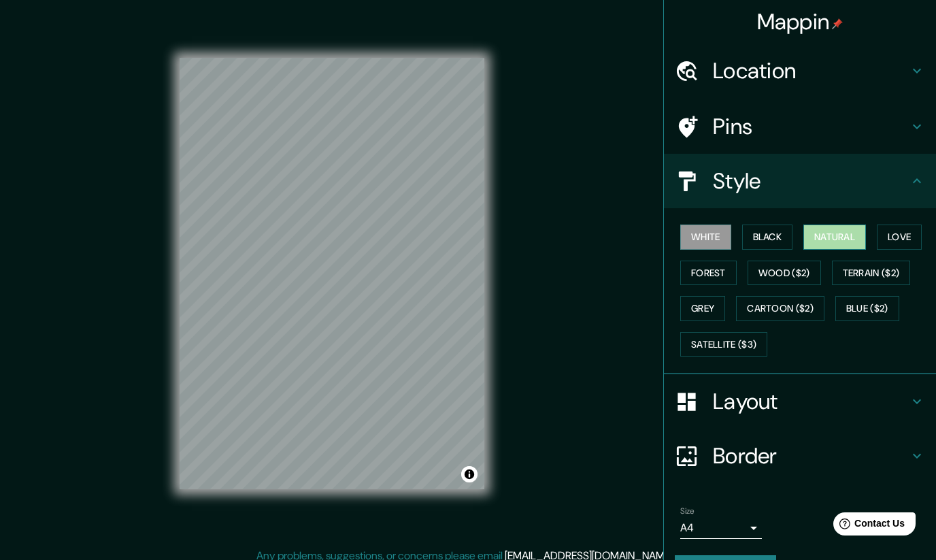  I want to click on button: Love, so click(899, 237).